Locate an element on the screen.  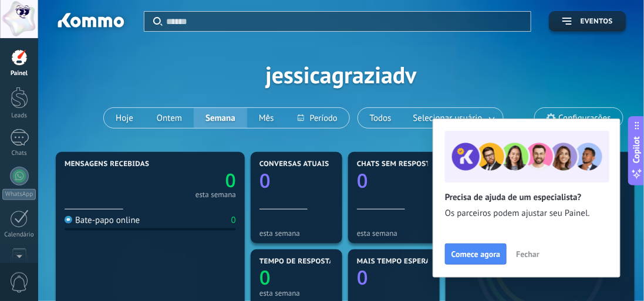
button: Ontem is located at coordinates (169, 118).